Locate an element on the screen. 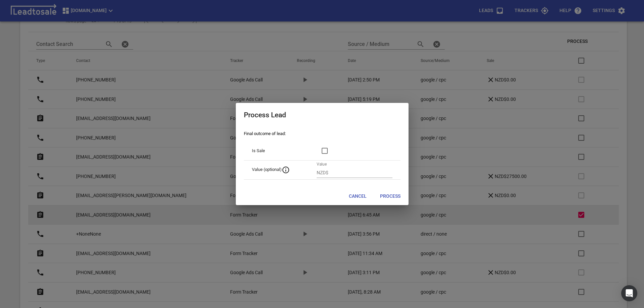  p: NZD$ is located at coordinates (322, 173).